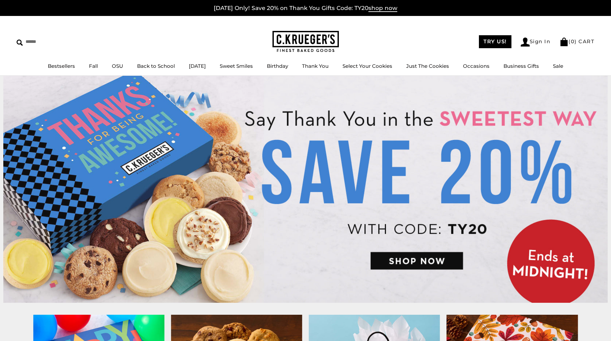 This screenshot has width=611, height=341. What do you see at coordinates (118, 66) in the screenshot?
I see `a: OSU` at bounding box center [118, 66].